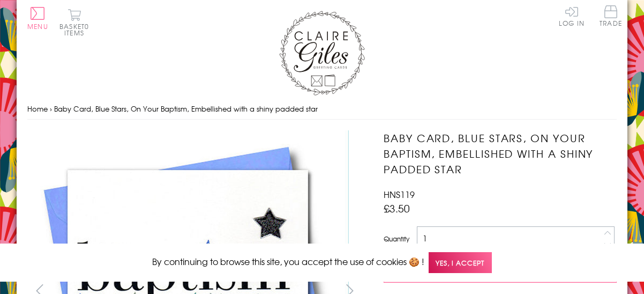 The width and height of the screenshot is (644, 294). I want to click on nav: breadcrumbs, so click(322, 109).